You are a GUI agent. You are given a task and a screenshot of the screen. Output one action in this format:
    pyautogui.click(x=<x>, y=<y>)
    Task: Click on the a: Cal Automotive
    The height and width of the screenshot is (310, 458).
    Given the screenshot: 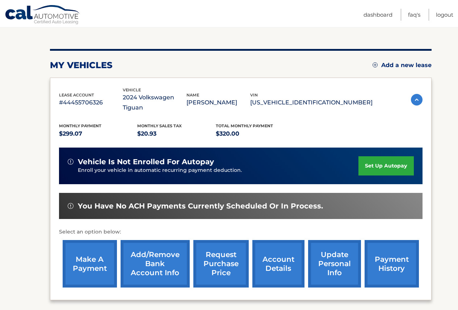 What is the action you would take?
    pyautogui.click(x=43, y=15)
    